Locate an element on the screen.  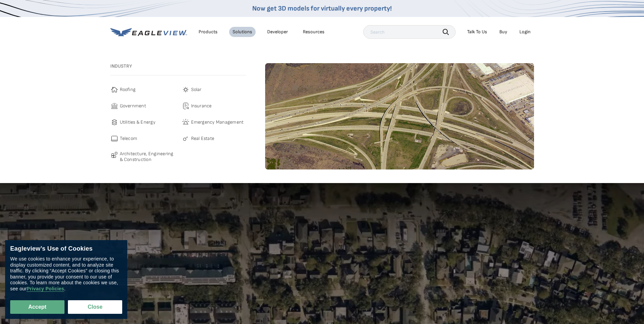
a: Privacy Policies is located at coordinates (45, 289).